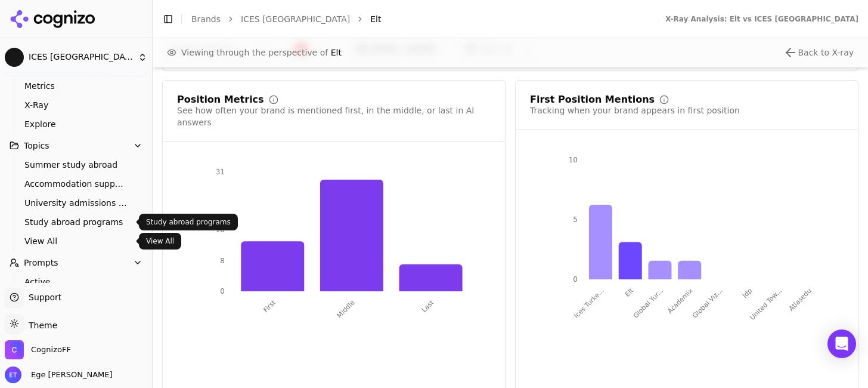  Describe the element at coordinates (76, 165) in the screenshot. I see `span: Summer study abroad` at that location.